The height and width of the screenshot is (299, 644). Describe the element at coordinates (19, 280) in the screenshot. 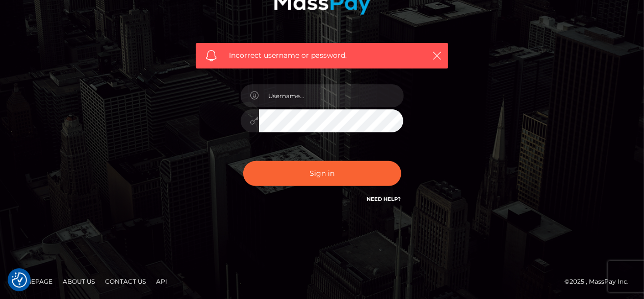

I see `img: Revisit consent button` at that location.